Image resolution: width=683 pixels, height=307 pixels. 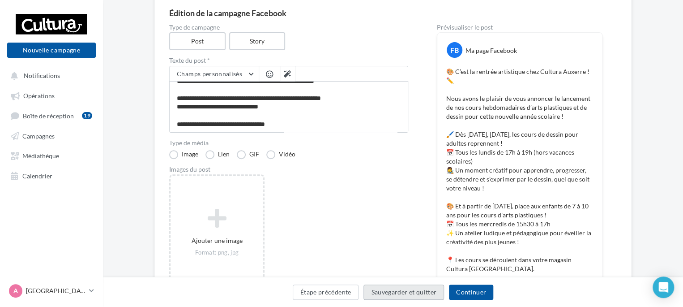 What do you see at coordinates (16, 290) in the screenshot?
I see `span: A` at bounding box center [16, 290].